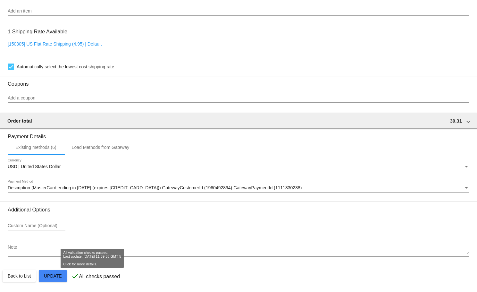 The height and width of the screenshot is (292, 477). I want to click on h3: Additional Options, so click(239, 209).